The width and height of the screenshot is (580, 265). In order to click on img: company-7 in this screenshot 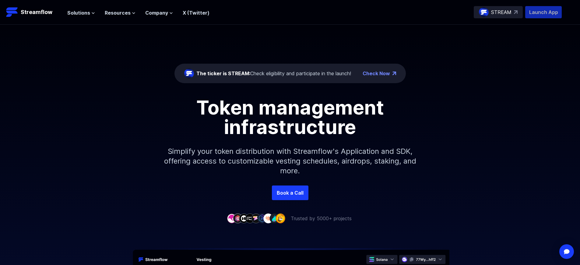, I will do `click(268, 218)`.